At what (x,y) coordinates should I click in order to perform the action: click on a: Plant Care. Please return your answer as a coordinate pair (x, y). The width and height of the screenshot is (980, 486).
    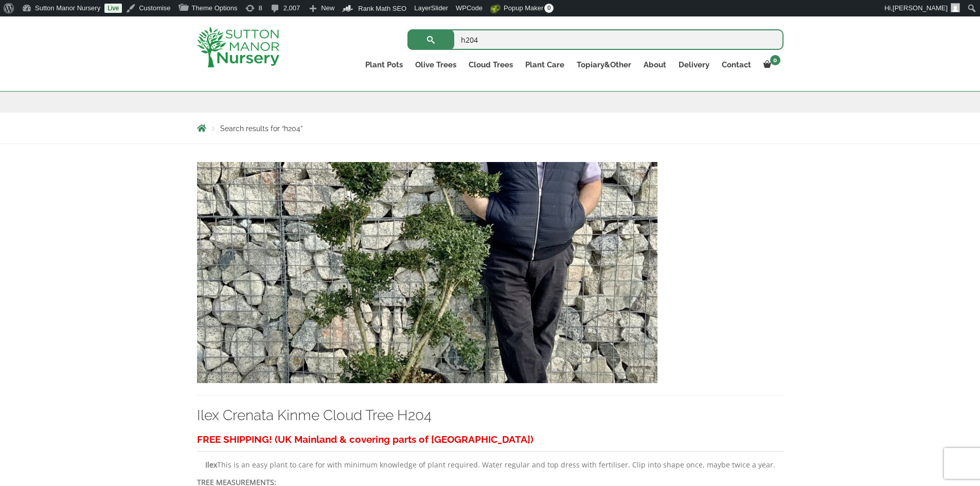
    Looking at the image, I should click on (544, 65).